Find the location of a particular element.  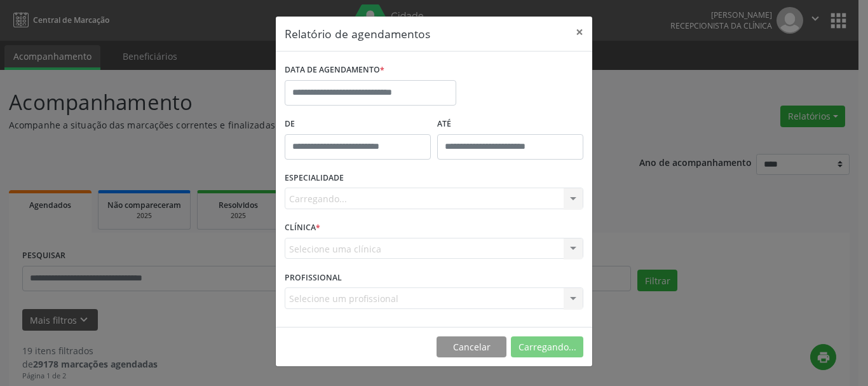

h5: Relatório de agendamentos is located at coordinates (357, 34).